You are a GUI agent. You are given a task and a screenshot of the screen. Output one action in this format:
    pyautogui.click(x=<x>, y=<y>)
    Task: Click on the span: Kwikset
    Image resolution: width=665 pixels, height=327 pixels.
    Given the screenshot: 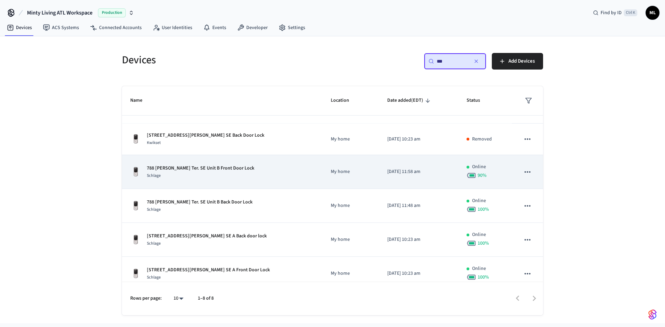 What is the action you would take?
    pyautogui.click(x=154, y=143)
    